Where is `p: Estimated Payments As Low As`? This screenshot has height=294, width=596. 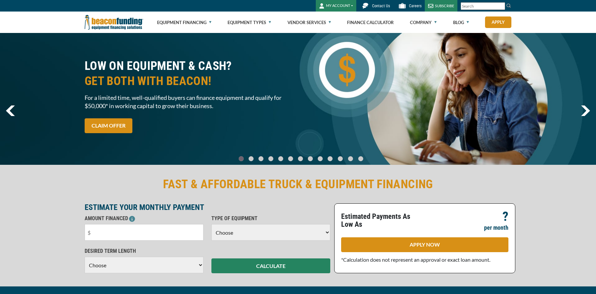 p: Estimated Payments As Low As is located at coordinates (381, 220).